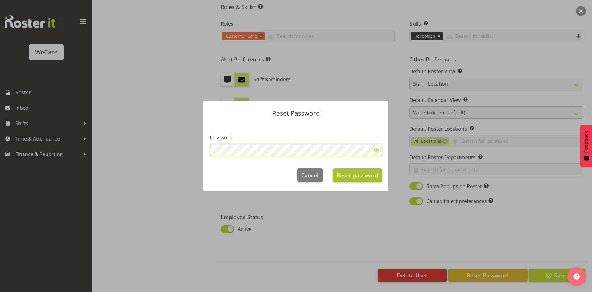  I want to click on p: Reset Password, so click(296, 113).